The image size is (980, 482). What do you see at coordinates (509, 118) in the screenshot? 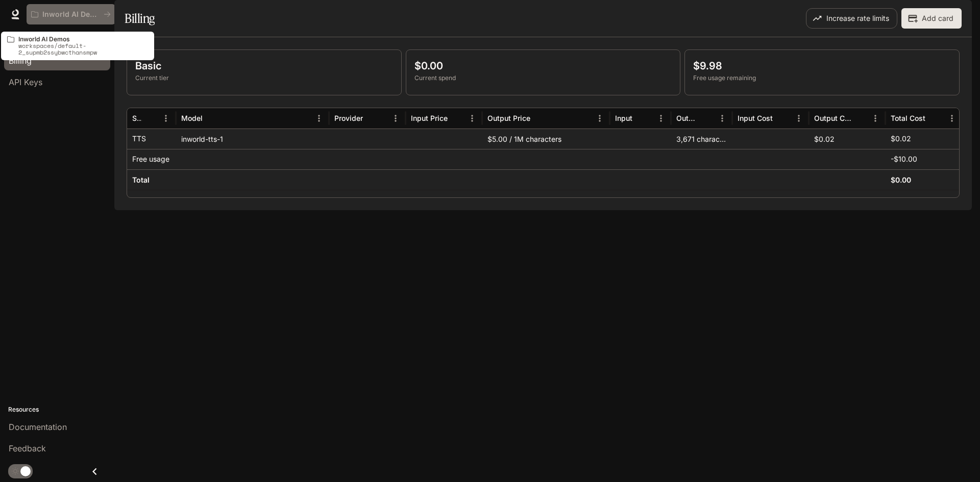
I see `div: Output Price` at bounding box center [509, 118].